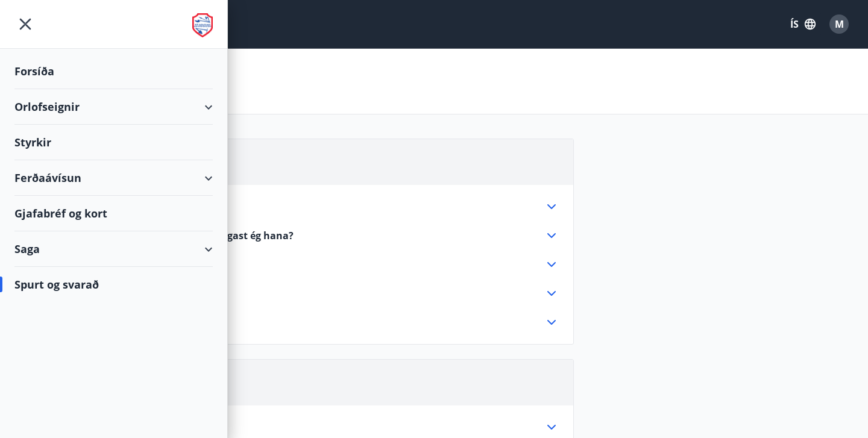 This screenshot has width=868, height=438. Describe the element at coordinates (113, 249) in the screenshot. I see `div: Saga` at that location.